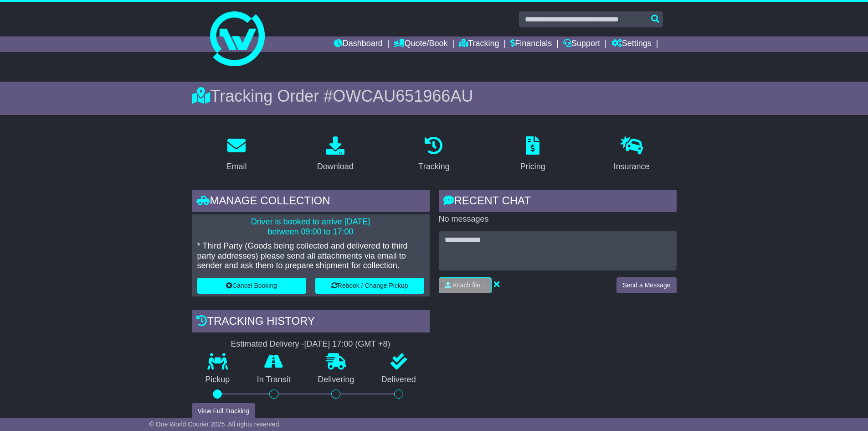 This screenshot has width=868, height=431. Describe the element at coordinates (434, 96) in the screenshot. I see `div: Tracking Order #` at that location.